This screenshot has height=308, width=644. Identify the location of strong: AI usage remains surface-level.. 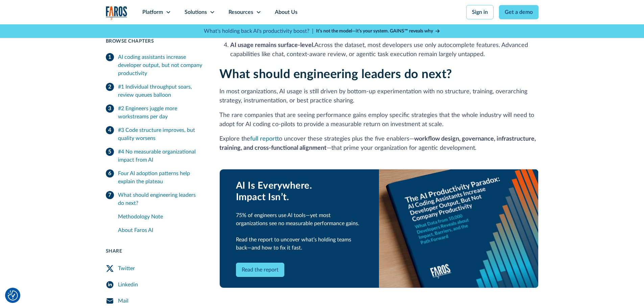
(272, 45).